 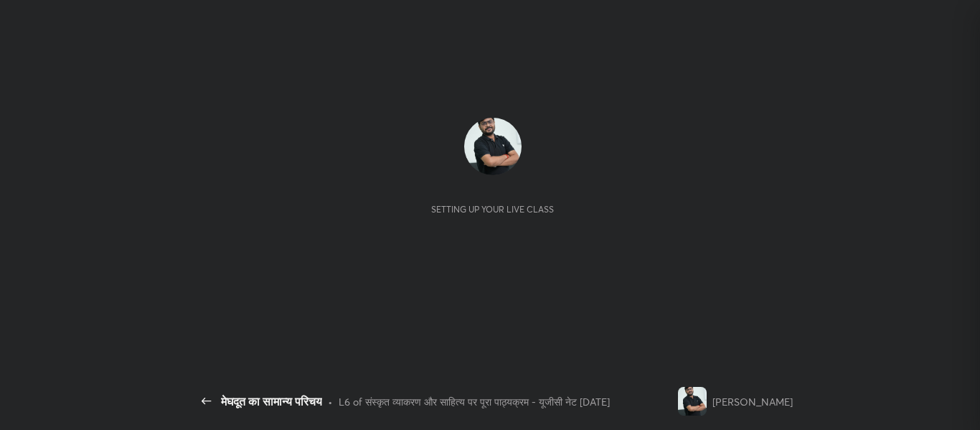 I want to click on div: मेघदूत का सामान्य परिचय, so click(x=271, y=401).